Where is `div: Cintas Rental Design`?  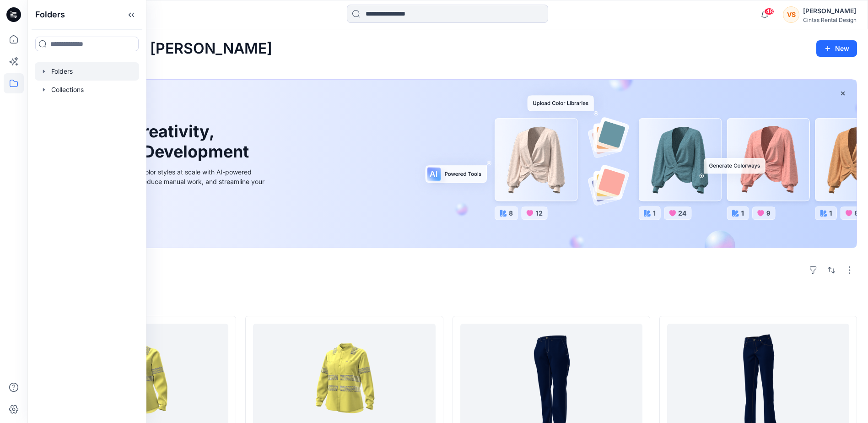
div: Cintas Rental Design is located at coordinates (830, 19).